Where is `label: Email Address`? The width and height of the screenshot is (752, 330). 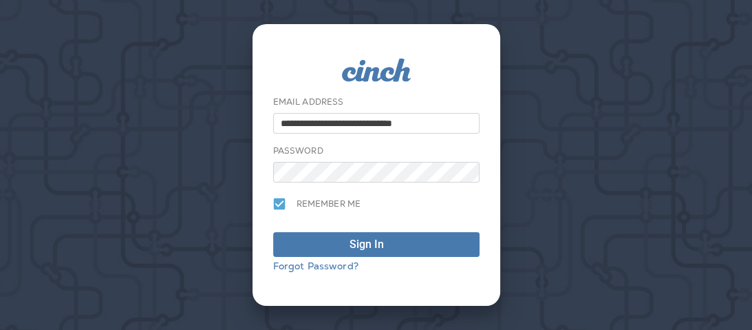 label: Email Address is located at coordinates (308, 102).